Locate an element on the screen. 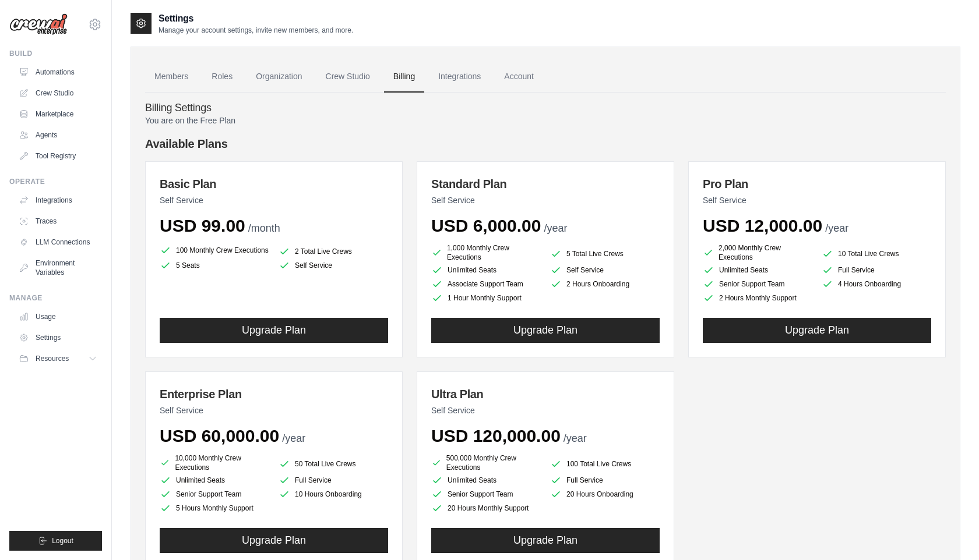  li: 20 Hours Monthly Support is located at coordinates (486, 509).